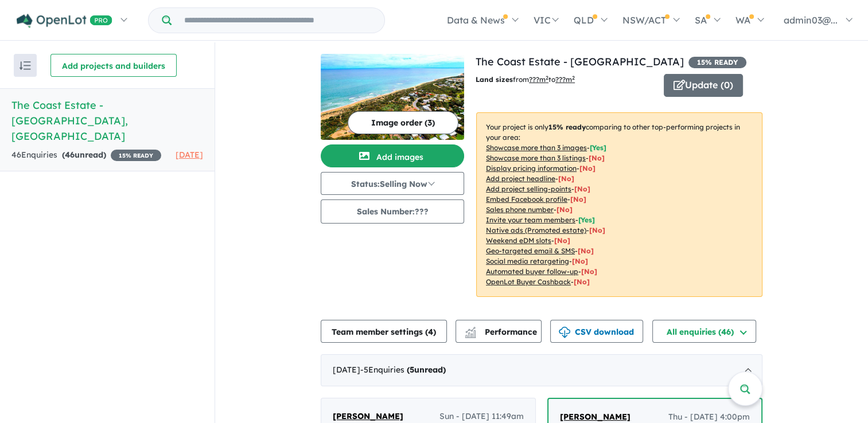 This screenshot has width=868, height=423. What do you see at coordinates (412, 370) in the screenshot?
I see `span: 5` at bounding box center [412, 370].